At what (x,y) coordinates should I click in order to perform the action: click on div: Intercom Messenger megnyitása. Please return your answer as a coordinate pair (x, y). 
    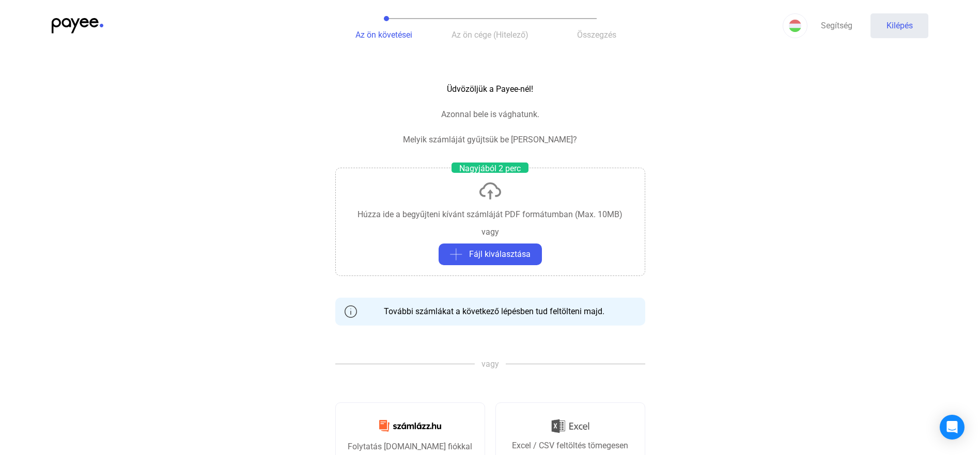
    Looking at the image, I should click on (952, 427).